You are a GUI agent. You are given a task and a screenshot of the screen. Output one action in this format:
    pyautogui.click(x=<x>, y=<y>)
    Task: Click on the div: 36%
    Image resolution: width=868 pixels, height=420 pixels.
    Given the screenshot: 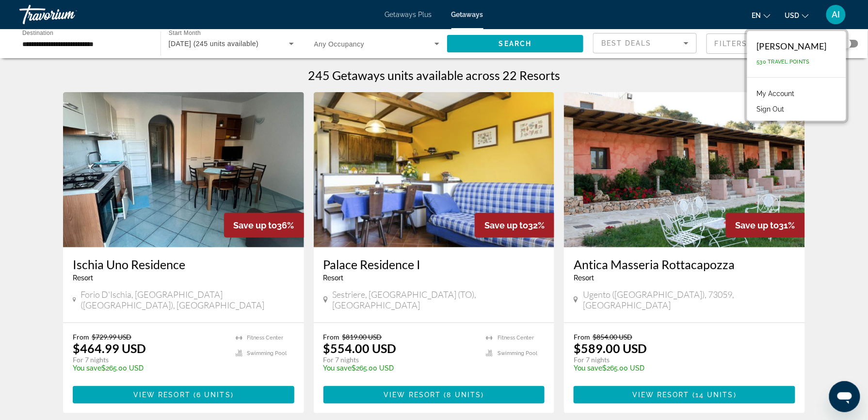 What is the action you would take?
    pyautogui.click(x=264, y=225)
    